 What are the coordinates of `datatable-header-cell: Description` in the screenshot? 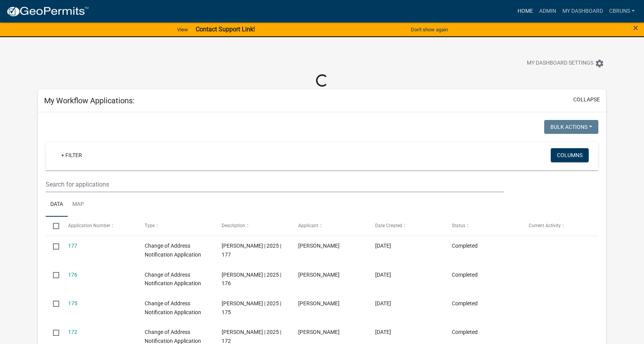 It's located at (252, 226).